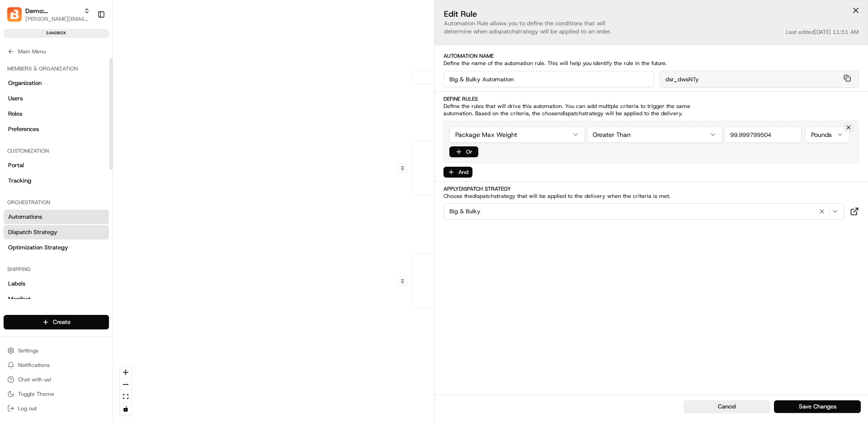 The width and height of the screenshot is (868, 422). Describe the element at coordinates (651, 99) in the screenshot. I see `label: Define Rules` at that location.